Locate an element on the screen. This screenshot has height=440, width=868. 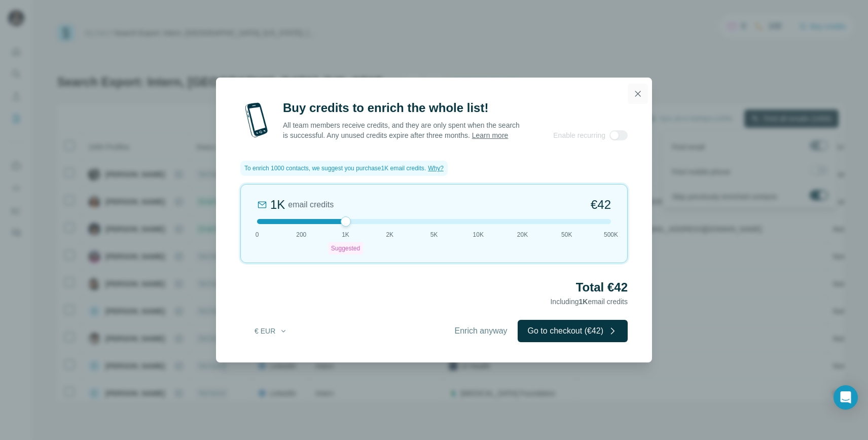
span: 50K is located at coordinates (566, 235).